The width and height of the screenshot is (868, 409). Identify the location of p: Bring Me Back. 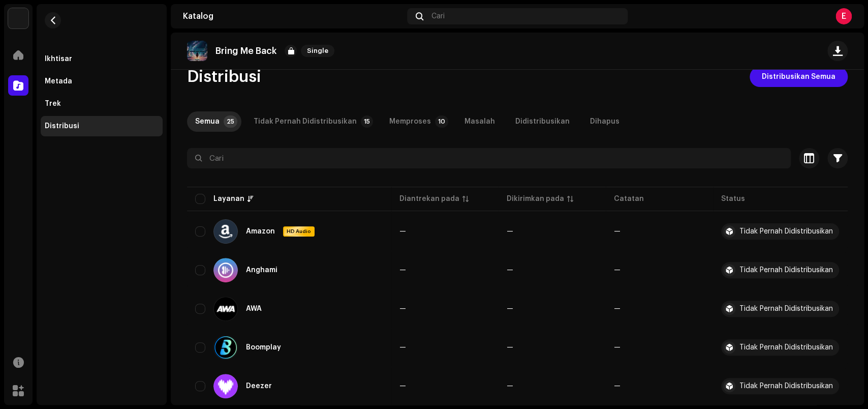
(246, 51).